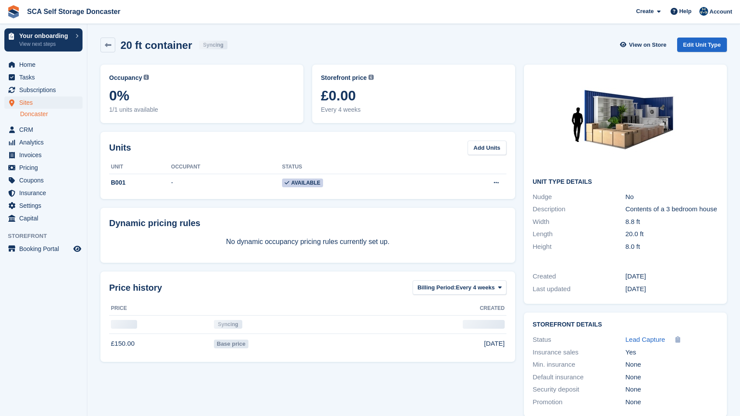  What do you see at coordinates (45, 90) in the screenshot?
I see `span: Subscriptions` at bounding box center [45, 90].